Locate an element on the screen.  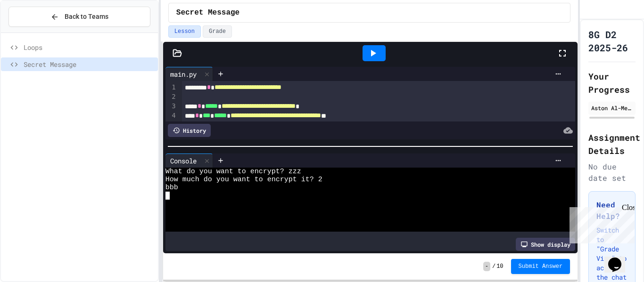
h3: Need Help? is located at coordinates (612, 210).